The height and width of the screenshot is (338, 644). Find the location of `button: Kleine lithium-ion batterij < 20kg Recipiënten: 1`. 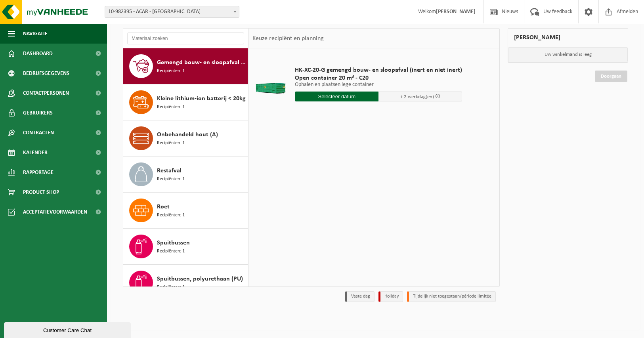

button: Kleine lithium-ion batterij < 20kg Recipiënten: 1 is located at coordinates (185, 102).